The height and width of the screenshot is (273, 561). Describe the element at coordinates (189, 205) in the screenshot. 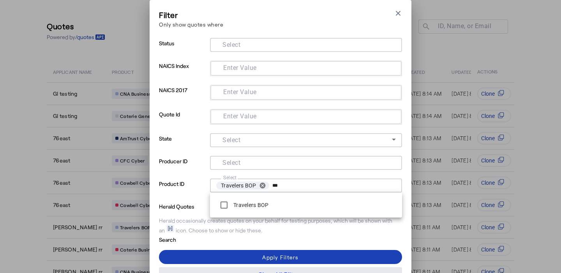

I see `p: Herald Quotes` at that location.